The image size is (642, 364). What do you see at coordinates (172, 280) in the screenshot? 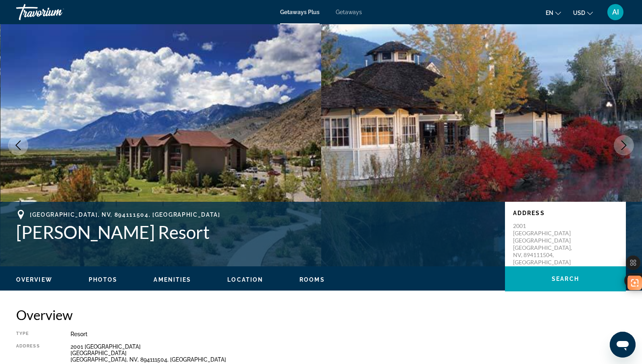
I see `span: Amenities` at bounding box center [172, 280].